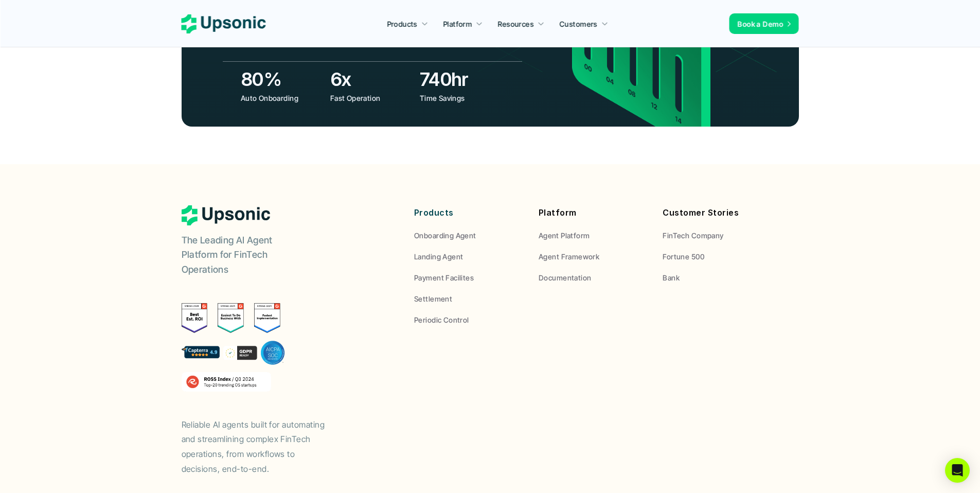  What do you see at coordinates (439, 256) in the screenshot?
I see `span: Landing Agent` at bounding box center [439, 256].